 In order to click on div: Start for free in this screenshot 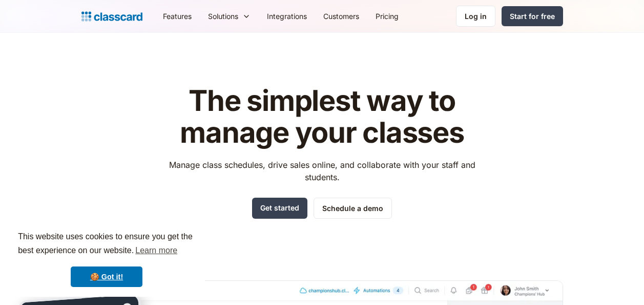, I will do `click(533, 16)`.